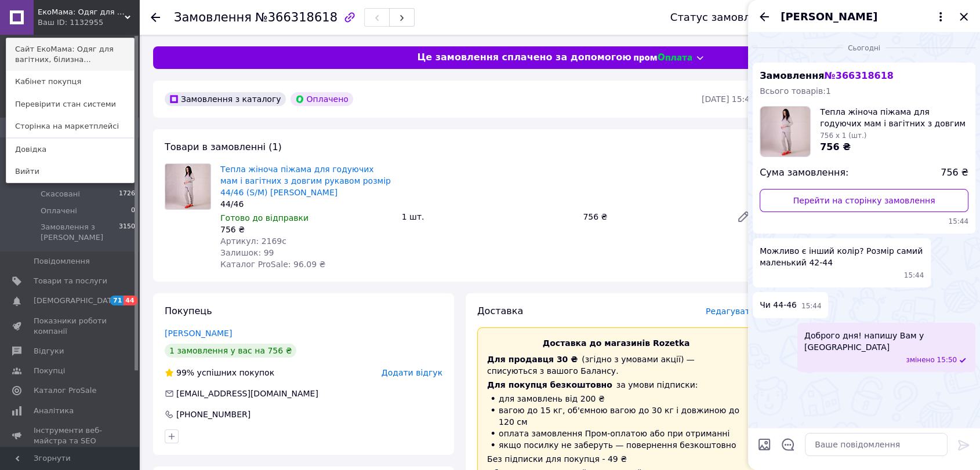 Image resolution: width=980 pixels, height=470 pixels. Describe the element at coordinates (744, 217) in the screenshot. I see `a: Редагувати` at that location.